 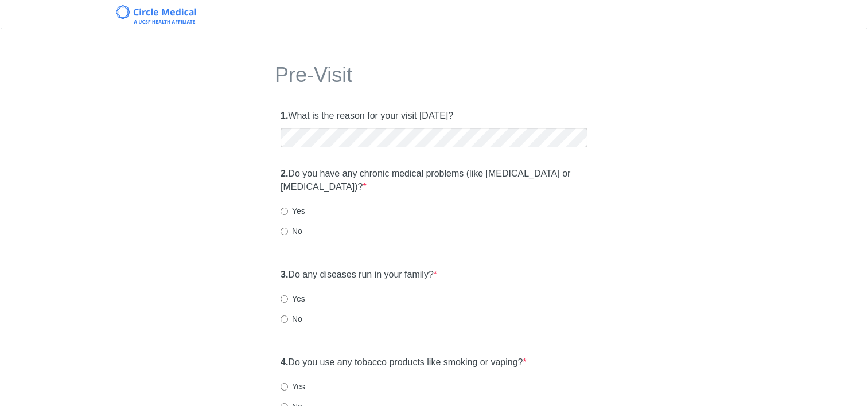 I want to click on label: Do you use any tobacco products like smoking or vaping?, so click(x=403, y=362).